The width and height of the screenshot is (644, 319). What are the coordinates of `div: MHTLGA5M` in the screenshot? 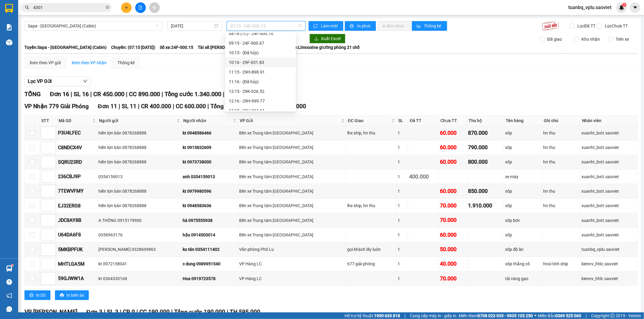 It's located at (77, 264).